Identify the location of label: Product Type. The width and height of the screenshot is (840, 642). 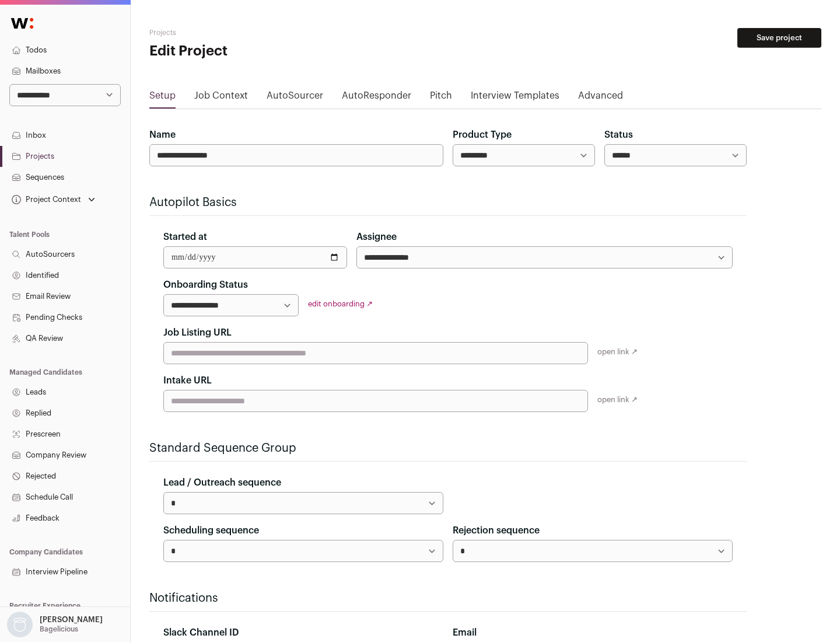
(482, 135).